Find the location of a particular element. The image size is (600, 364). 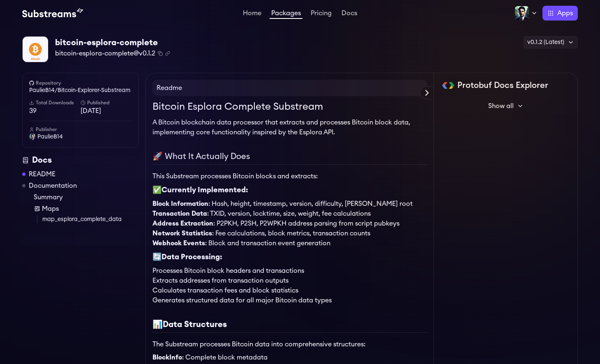

h4: Readme is located at coordinates (290, 88).